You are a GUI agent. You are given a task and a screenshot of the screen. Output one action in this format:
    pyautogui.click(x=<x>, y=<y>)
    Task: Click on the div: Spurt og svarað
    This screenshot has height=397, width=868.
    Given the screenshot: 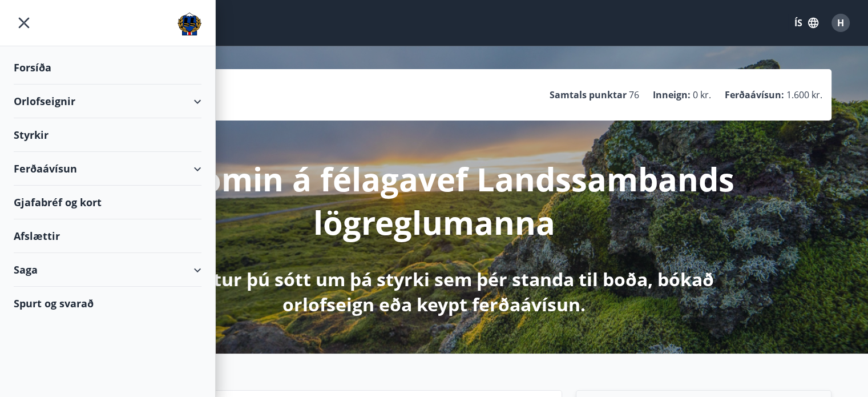 What is the action you would take?
    pyautogui.click(x=107, y=303)
    